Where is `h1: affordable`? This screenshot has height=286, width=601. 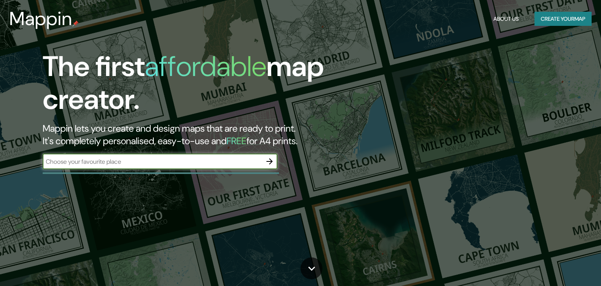
h1: affordable is located at coordinates (205, 66).